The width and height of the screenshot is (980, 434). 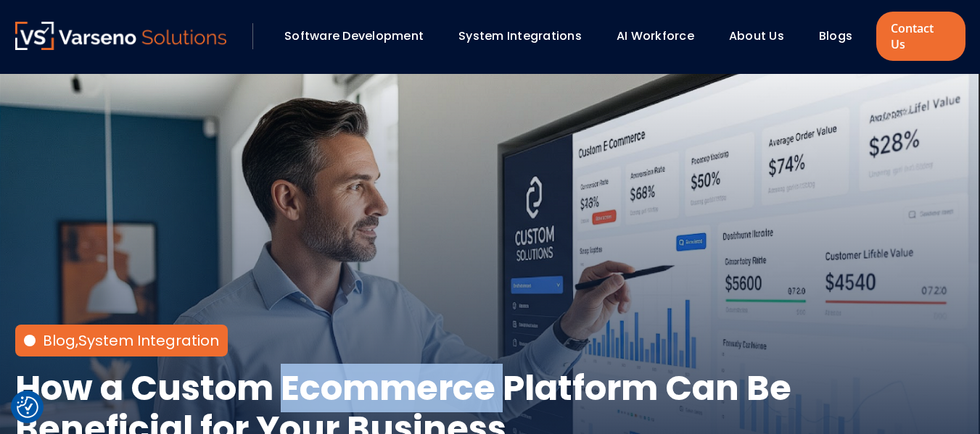 What do you see at coordinates (28, 407) in the screenshot?
I see `img: Revisit consent button` at bounding box center [28, 407].